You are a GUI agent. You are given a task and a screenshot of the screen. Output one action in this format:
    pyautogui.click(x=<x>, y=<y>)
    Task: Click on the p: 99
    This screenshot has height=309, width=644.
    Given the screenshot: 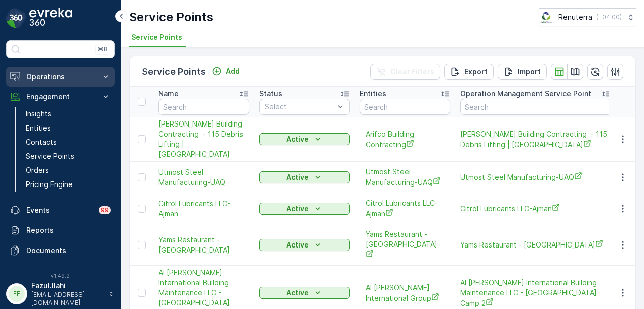 What is the action you would take?
    pyautogui.click(x=105, y=210)
    